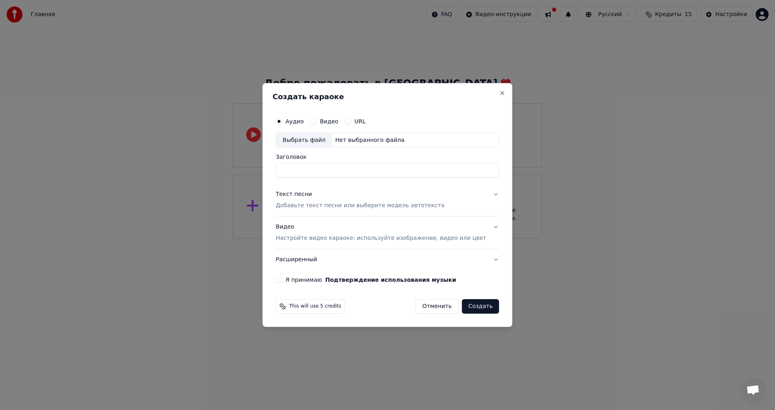  What do you see at coordinates (329, 121) in the screenshot?
I see `label: Видео` at bounding box center [329, 121].